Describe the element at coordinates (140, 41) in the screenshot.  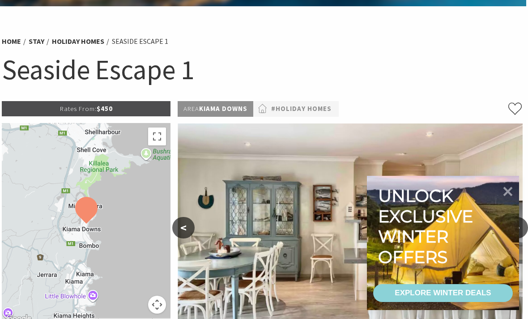
I see `li: Seaside Escape 1` at that location.